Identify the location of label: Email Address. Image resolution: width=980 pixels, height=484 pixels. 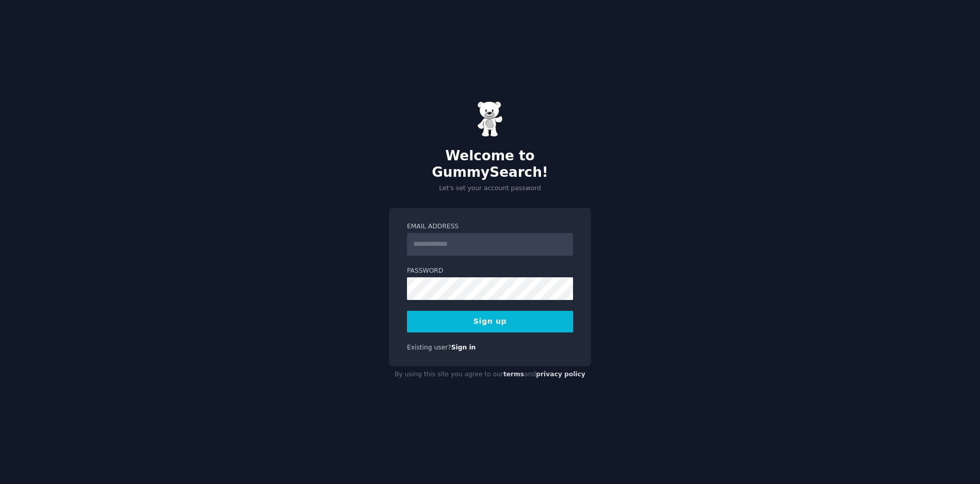
(490, 227).